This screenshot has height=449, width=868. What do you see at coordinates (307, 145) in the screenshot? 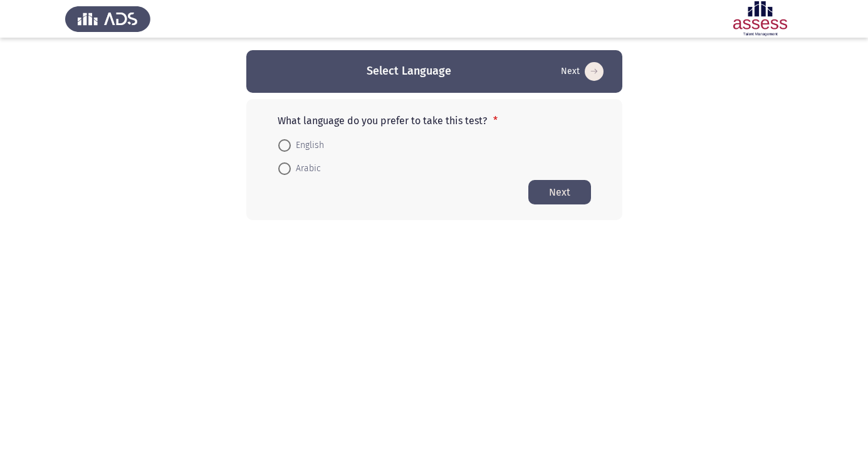
I see `span: English` at bounding box center [307, 145].